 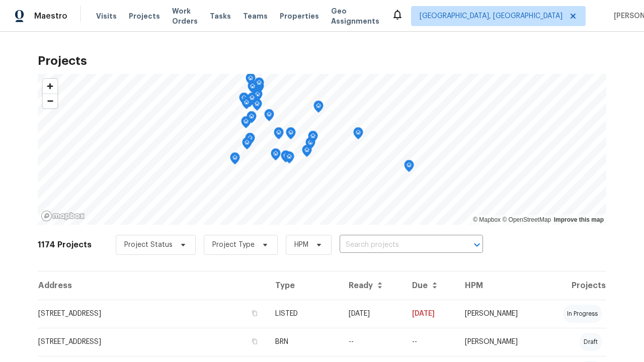 I want to click on span: Project Type, so click(x=233, y=245).